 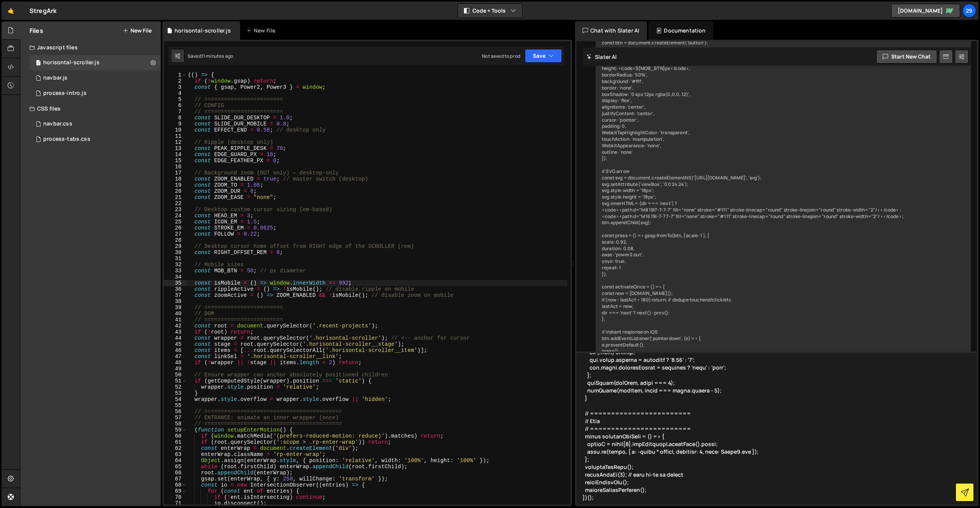 I want to click on div: 22, so click(x=175, y=203).